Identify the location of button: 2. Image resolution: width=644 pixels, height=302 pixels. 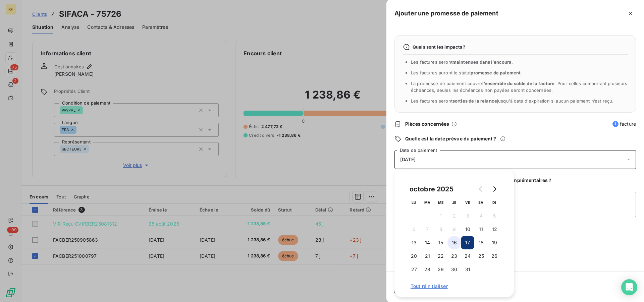
(454, 216).